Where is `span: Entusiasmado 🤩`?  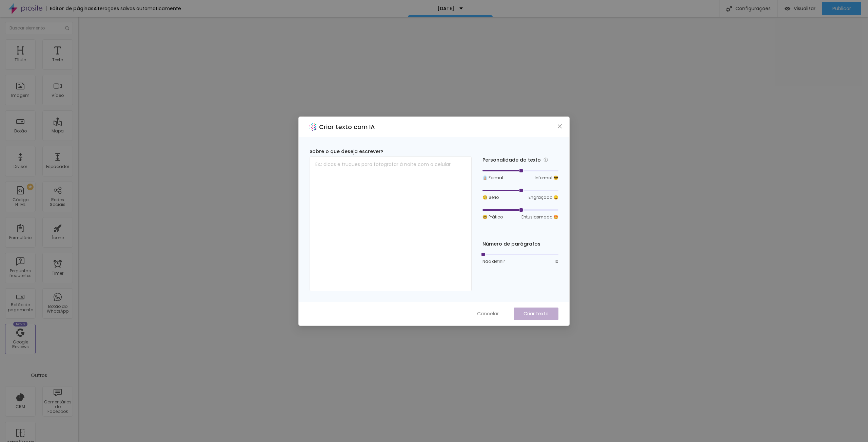
span: Entusiasmado 🤩 is located at coordinates (540, 217).